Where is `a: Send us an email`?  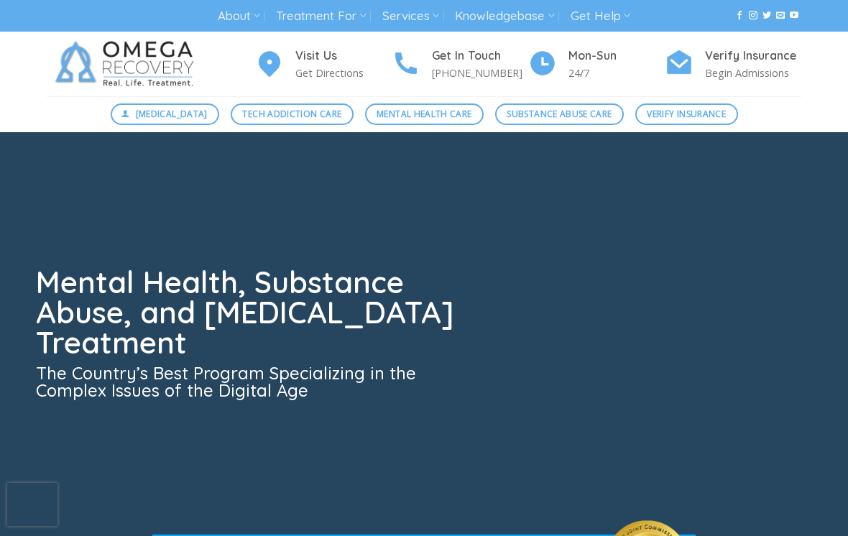
a: Send us an email is located at coordinates (781, 16).